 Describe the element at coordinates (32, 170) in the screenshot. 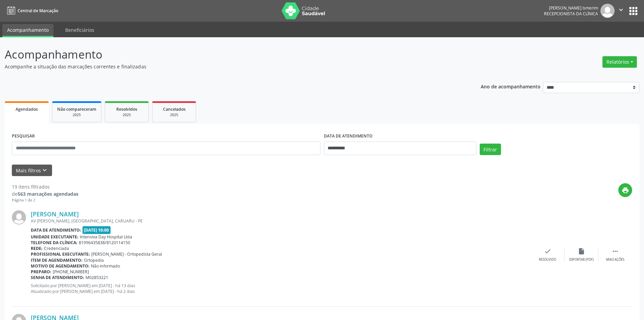

I see `button: Mais filtroskeyboard_arrow_down` at that location.